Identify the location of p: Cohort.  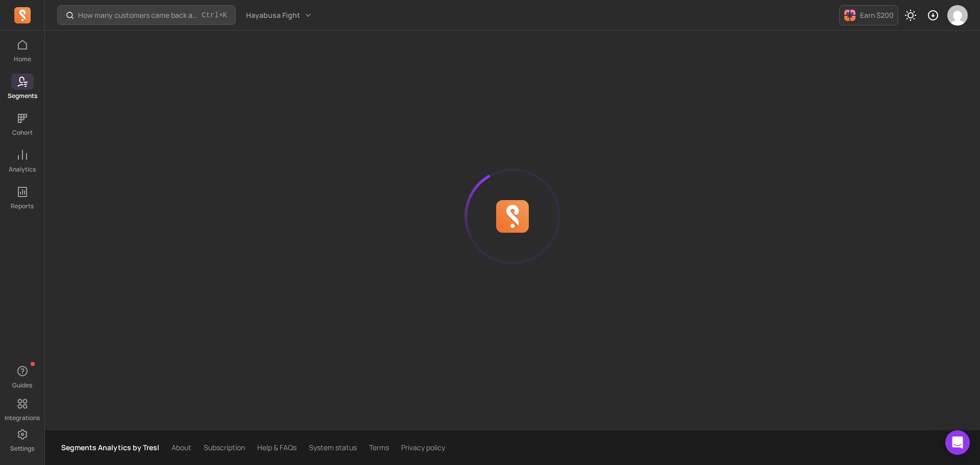
(23, 133).